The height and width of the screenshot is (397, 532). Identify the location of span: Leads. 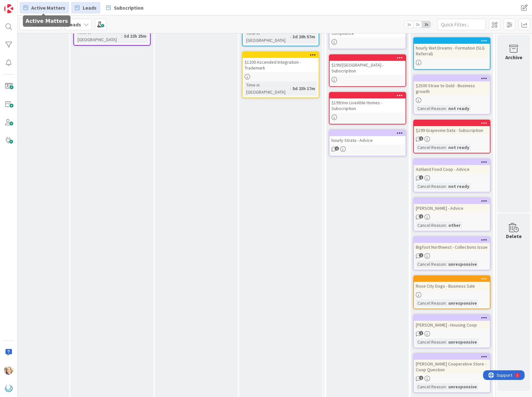
(90, 8).